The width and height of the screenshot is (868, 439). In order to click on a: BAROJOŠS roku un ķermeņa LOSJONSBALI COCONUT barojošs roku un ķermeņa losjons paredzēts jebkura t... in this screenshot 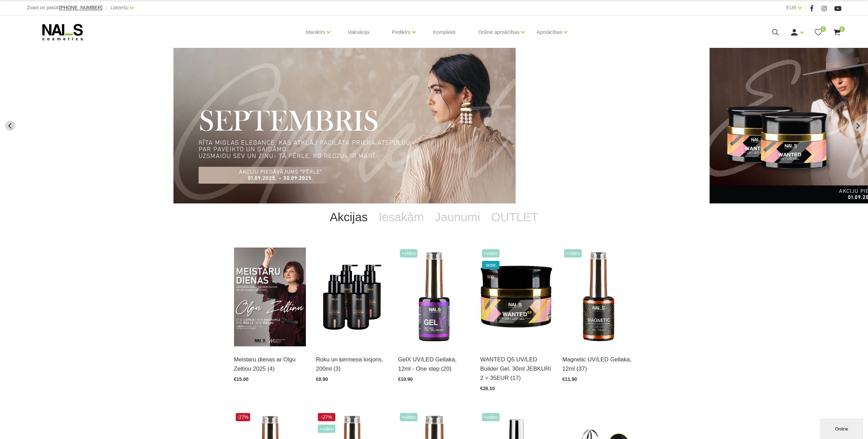, I will do `click(352, 297)`.